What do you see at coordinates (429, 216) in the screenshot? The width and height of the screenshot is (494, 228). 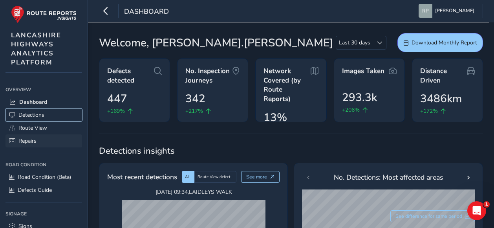 I see `span: See difference for same period` at bounding box center [429, 216].